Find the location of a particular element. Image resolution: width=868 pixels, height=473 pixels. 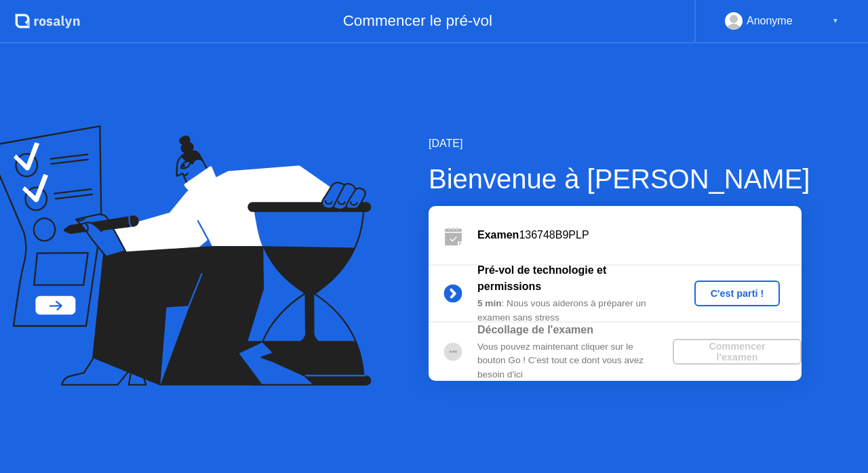

b: 5 min is located at coordinates (489, 303).